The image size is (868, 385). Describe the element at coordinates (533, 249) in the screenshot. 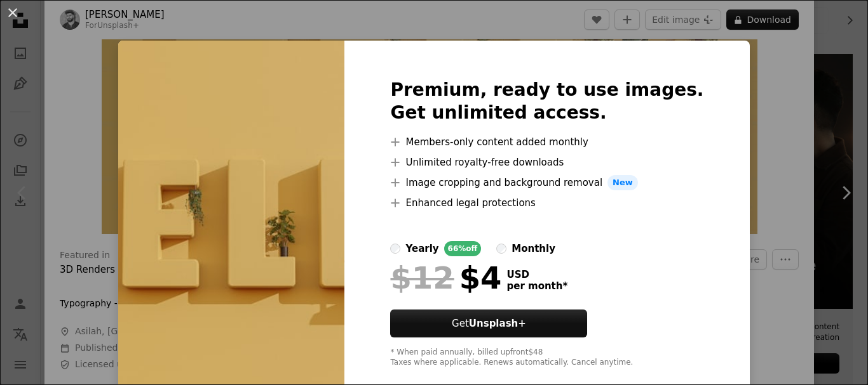

I see `div: monthly` at that location.